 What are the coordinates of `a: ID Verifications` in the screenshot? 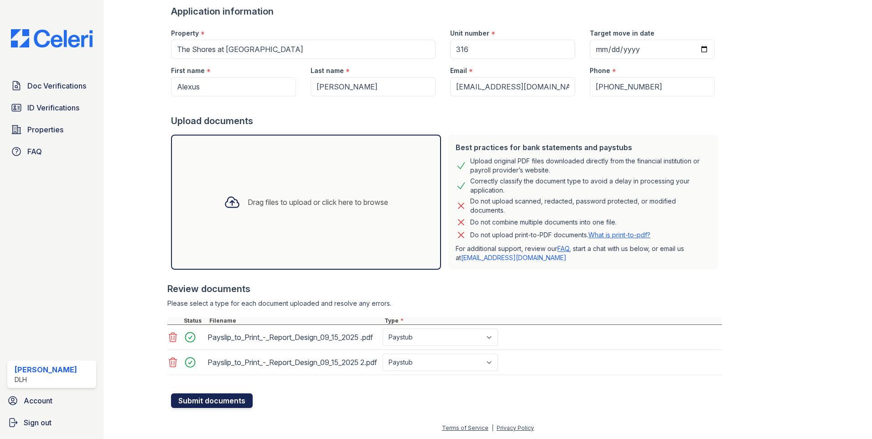 It's located at (52, 108).